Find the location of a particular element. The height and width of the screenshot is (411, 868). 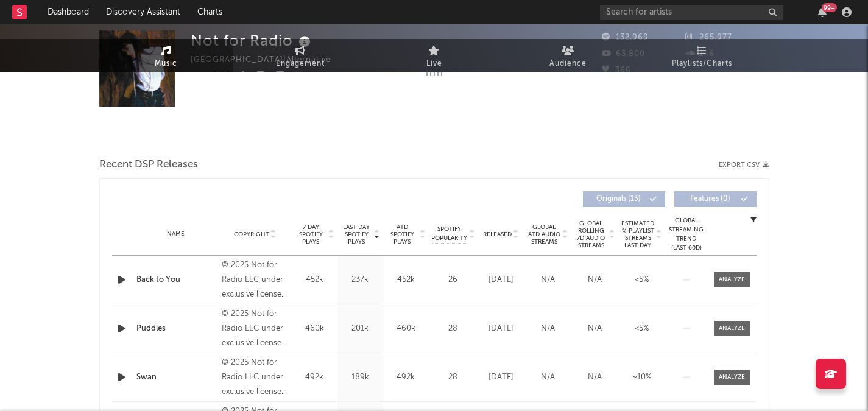

span: Global Rolling 7D Audio Streams is located at coordinates (591, 235).